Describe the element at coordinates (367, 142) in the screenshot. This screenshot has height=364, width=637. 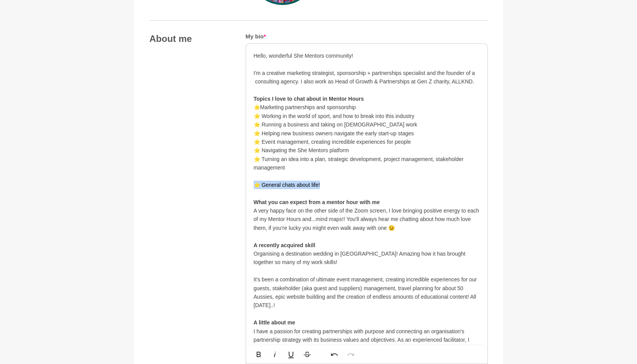
I see `p: ⭐️ Event management, creating incredible experiences for people` at that location.